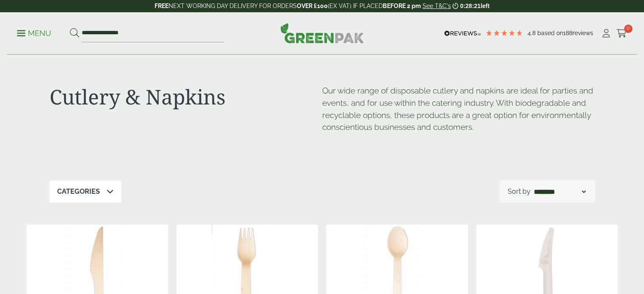 The width and height of the screenshot is (644, 294). I want to click on span: reviews, so click(583, 33).